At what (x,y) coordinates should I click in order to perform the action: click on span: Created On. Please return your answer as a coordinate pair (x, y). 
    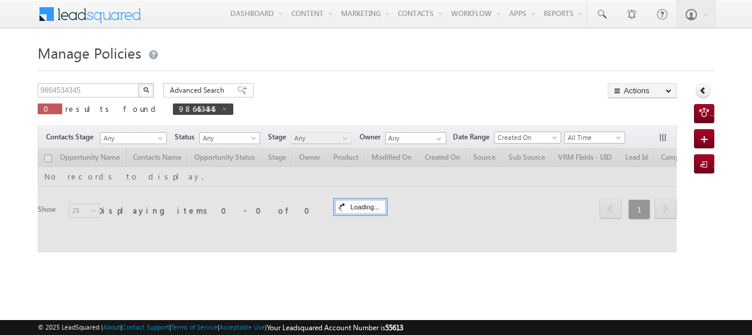
    Looking at the image, I should click on (526, 138).